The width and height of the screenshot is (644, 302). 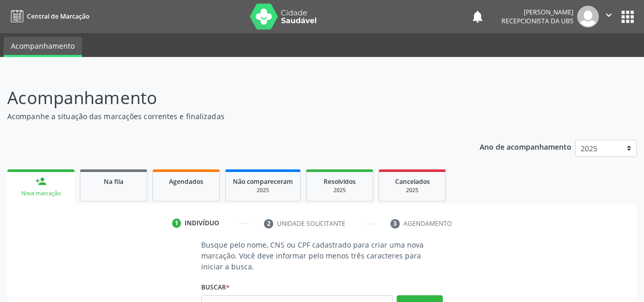 What do you see at coordinates (58, 16) in the screenshot?
I see `span: Central de Marcação` at bounding box center [58, 16].